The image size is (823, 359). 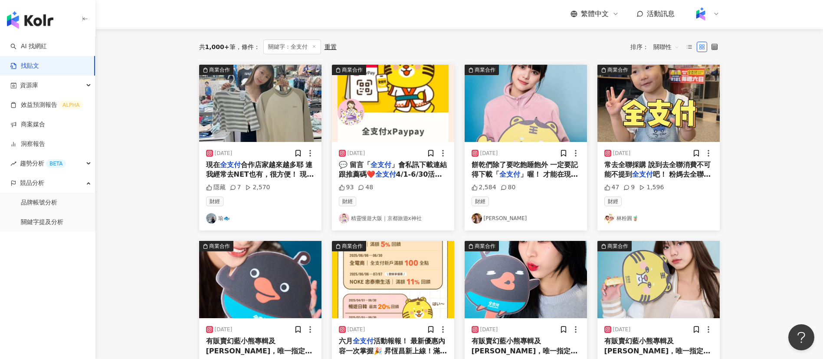 What do you see at coordinates (346, 341) in the screenshot?
I see `span: 六月` at bounding box center [346, 341].